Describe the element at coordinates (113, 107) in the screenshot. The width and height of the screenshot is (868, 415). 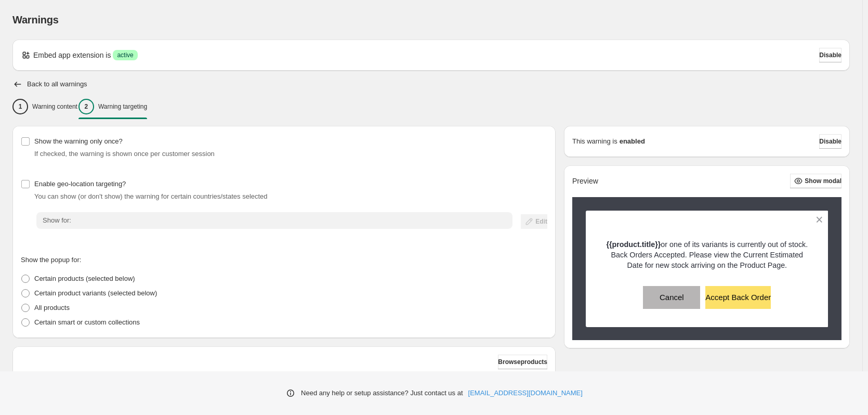
I see `button: 2Warning targeting` at that location.